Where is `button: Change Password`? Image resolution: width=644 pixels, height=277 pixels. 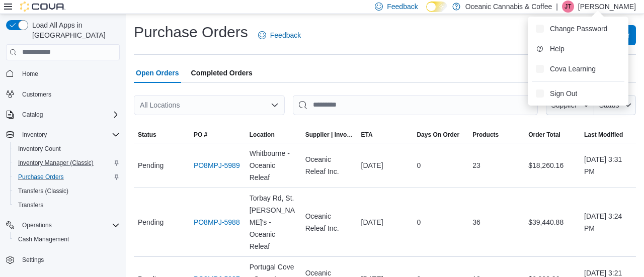 button: Change Password is located at coordinates (578, 29).